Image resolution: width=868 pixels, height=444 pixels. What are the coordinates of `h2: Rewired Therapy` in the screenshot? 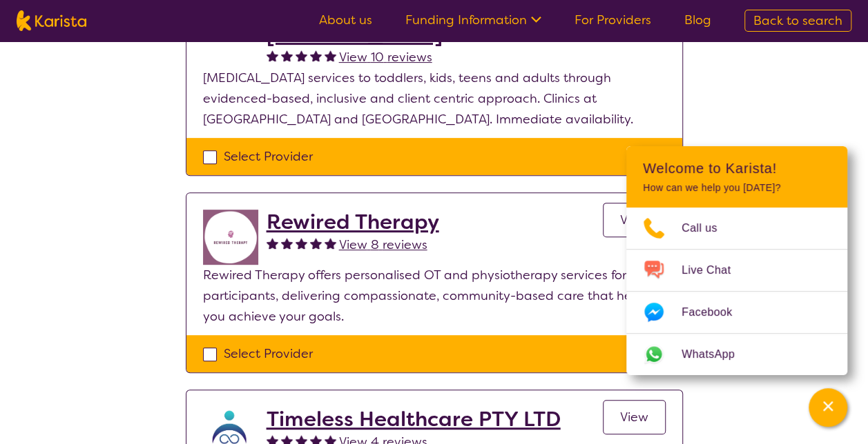 It's located at (353, 222).